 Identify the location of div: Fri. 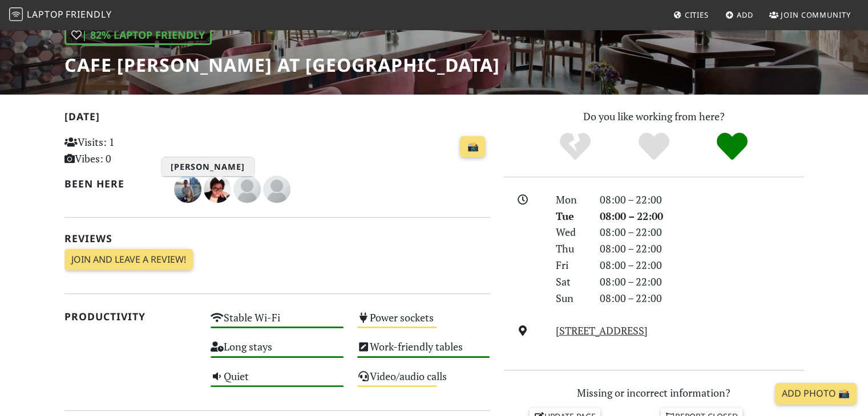
(570, 265).